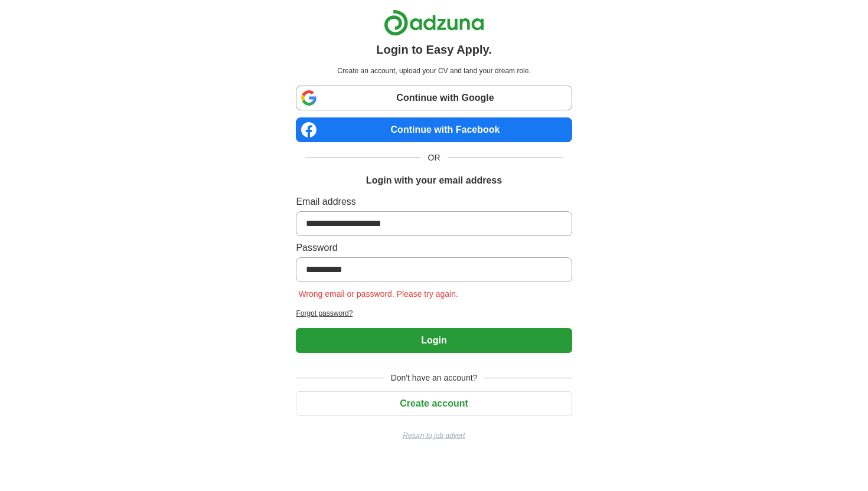 The height and width of the screenshot is (491, 868). I want to click on a: Forgot password?, so click(434, 313).